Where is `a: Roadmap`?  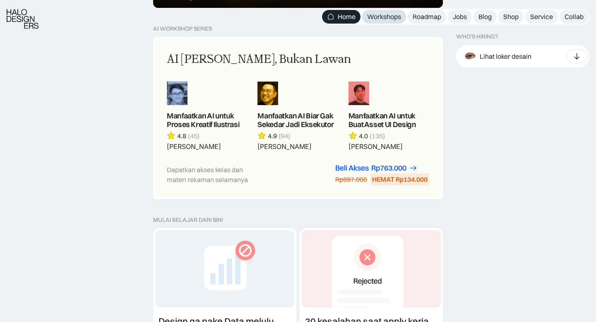
a: Roadmap is located at coordinates (427, 17).